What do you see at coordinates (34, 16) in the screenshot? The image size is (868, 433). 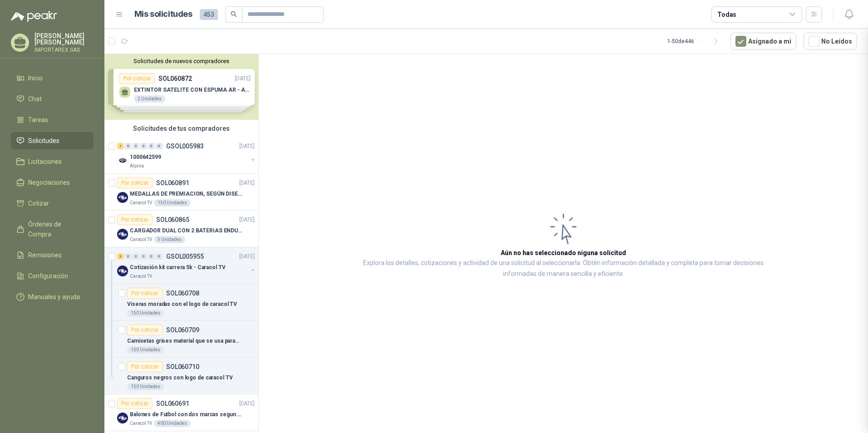 I see `img: Logo peakr` at bounding box center [34, 16].